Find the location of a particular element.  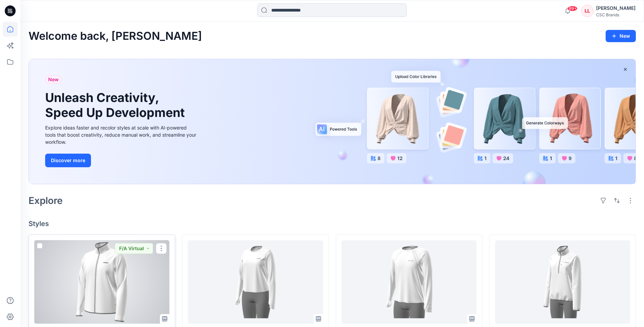

button: New is located at coordinates (621, 36).